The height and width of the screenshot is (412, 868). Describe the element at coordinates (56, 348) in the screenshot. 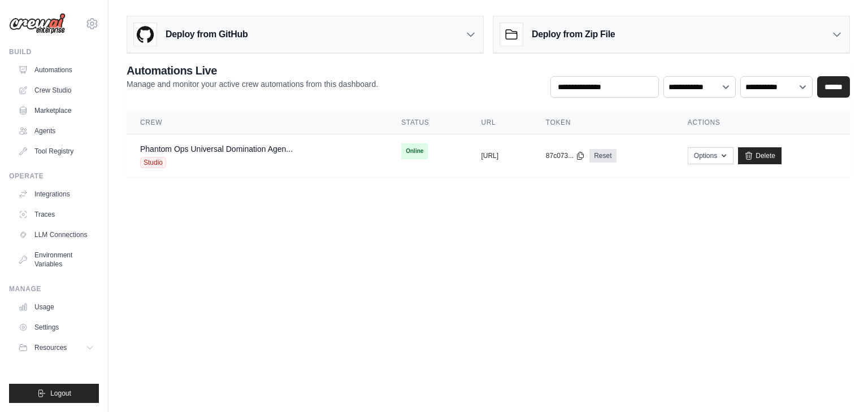

I see `button: Resources` at that location.